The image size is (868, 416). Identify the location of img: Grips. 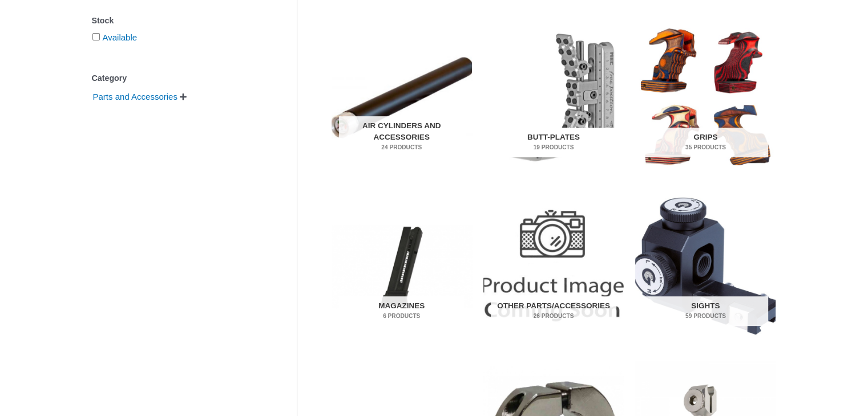
(706, 97).